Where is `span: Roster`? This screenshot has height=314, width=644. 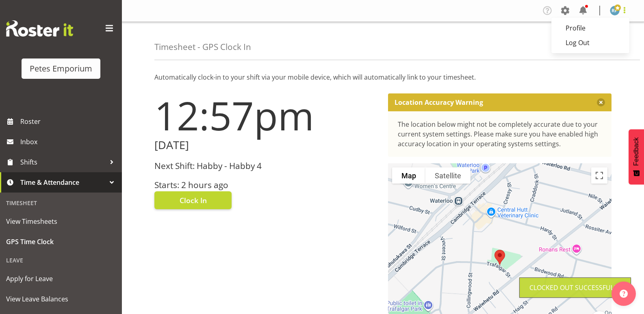 span: Roster is located at coordinates (69, 121).